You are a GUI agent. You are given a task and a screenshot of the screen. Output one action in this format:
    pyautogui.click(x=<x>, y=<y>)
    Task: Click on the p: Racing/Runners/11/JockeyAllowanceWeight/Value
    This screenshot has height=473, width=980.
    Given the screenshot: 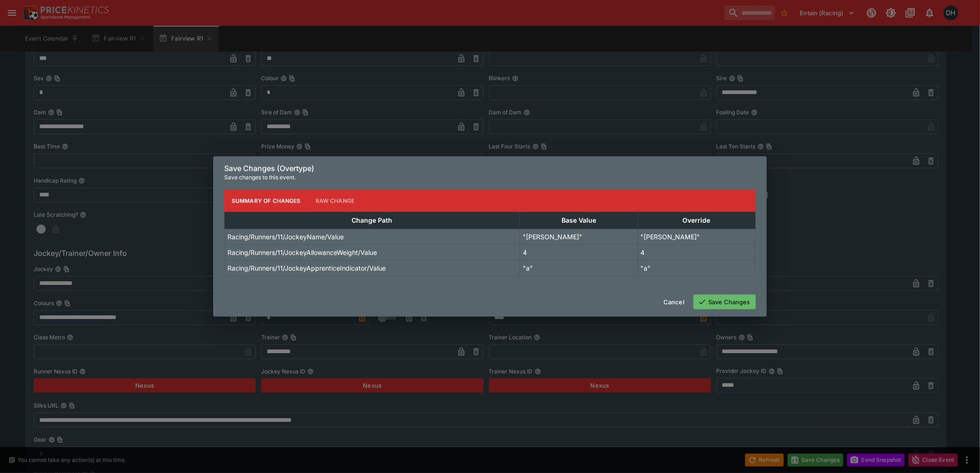 What is the action you would take?
    pyautogui.click(x=302, y=253)
    